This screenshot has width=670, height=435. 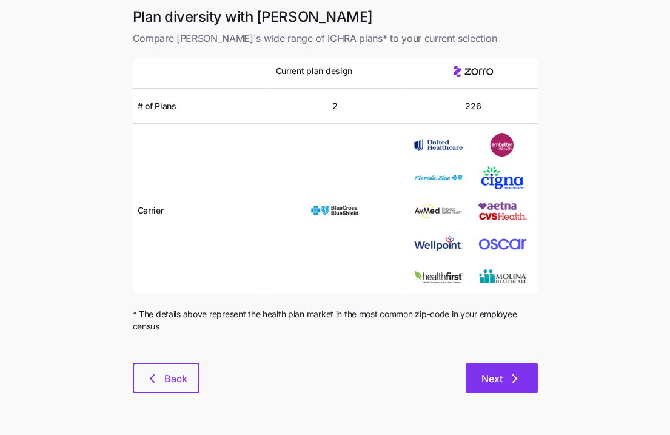 What do you see at coordinates (501, 378) in the screenshot?
I see `button: Next` at bounding box center [501, 378].